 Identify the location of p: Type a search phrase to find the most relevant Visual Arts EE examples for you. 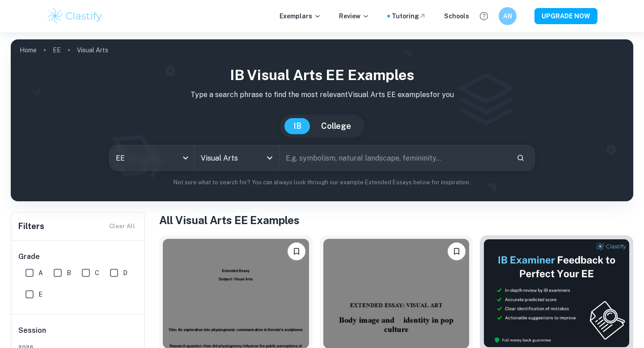
(322, 95).